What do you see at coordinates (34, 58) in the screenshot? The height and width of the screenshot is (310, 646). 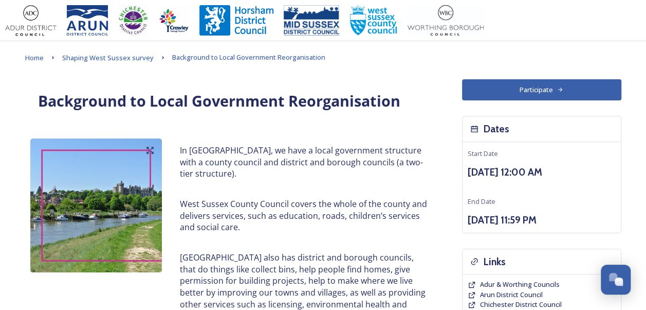 I see `span: Home` at bounding box center [34, 58].